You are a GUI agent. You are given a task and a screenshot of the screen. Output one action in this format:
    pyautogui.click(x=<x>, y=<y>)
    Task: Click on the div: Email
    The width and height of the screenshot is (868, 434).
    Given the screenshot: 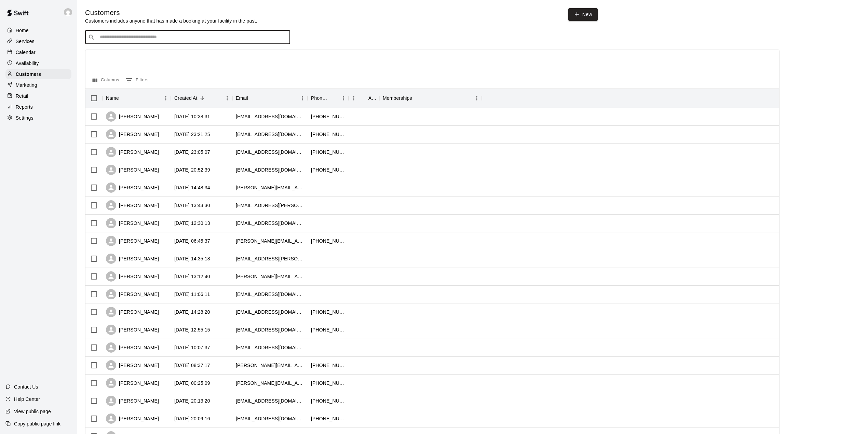 What is the action you would take?
    pyautogui.click(x=270, y=98)
    